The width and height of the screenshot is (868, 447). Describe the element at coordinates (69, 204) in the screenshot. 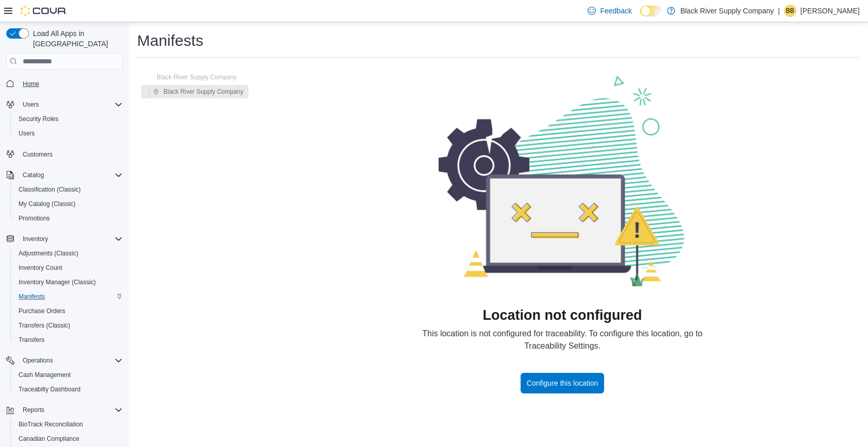

I see `span: My Catalog (Classic)` at that location.